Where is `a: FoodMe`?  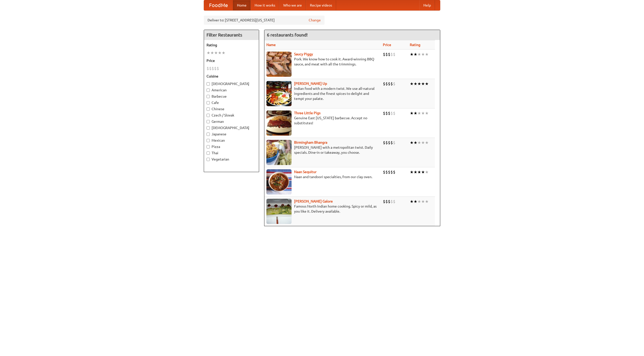 a: FoodMe is located at coordinates (218, 6).